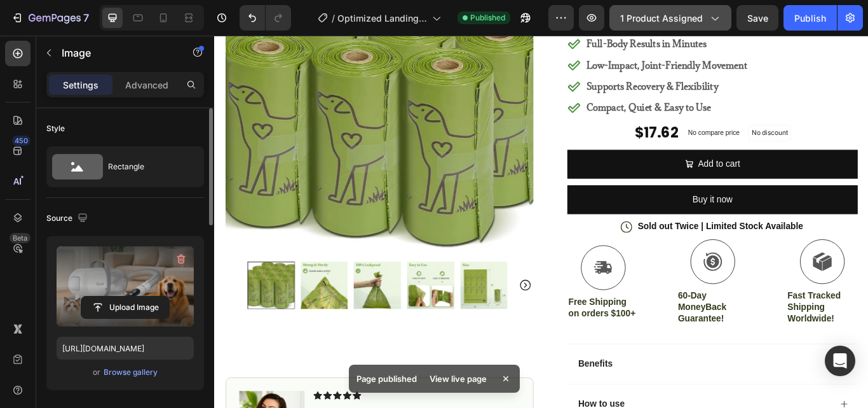 This screenshot has width=868, height=408. I want to click on button: Browse gallery, so click(130, 372).